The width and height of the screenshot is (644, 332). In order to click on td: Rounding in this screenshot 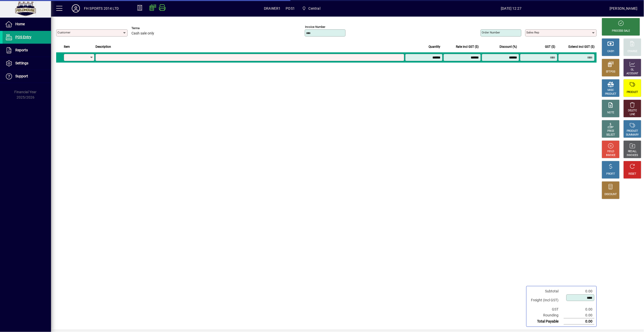, I will do `click(547, 315)`.